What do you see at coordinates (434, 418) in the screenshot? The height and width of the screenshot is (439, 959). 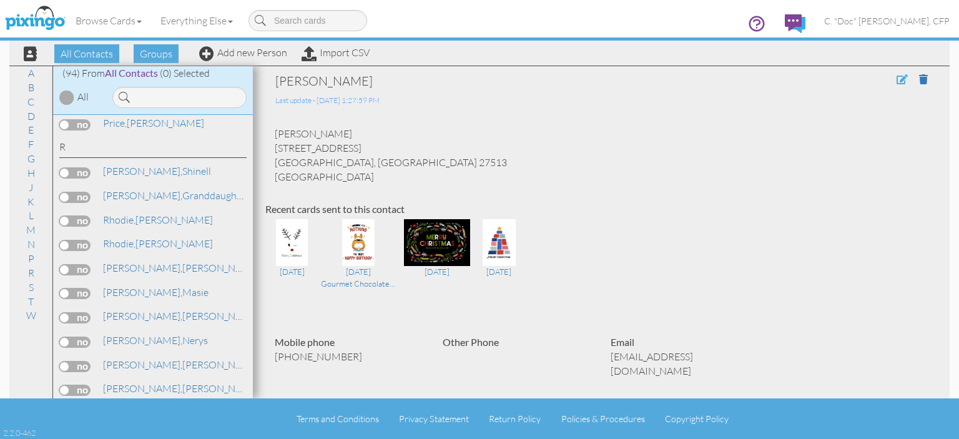 I see `a: Privacy Statement` at bounding box center [434, 418].